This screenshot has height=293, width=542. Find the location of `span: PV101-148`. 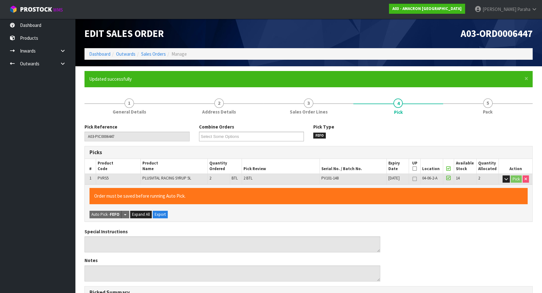

span: PV101-148 is located at coordinates (330, 178).